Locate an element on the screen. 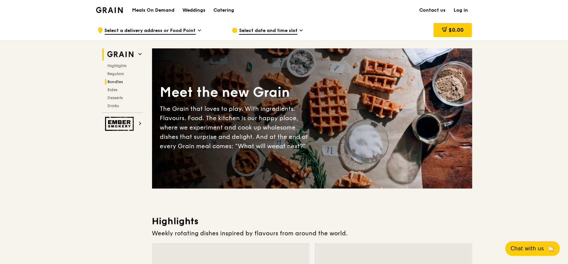 The width and height of the screenshot is (568, 264). span: Select date and time slot is located at coordinates (268, 31).